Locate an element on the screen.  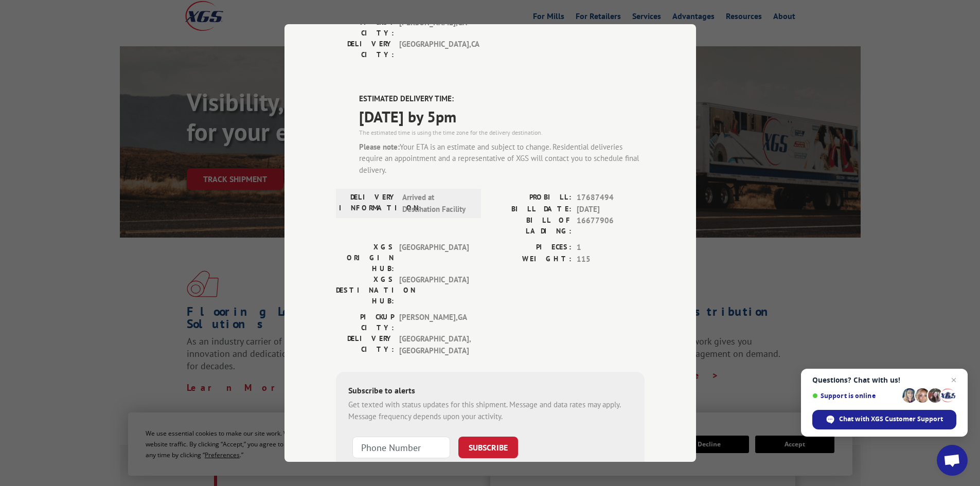
input: Phone Number is located at coordinates (401, 448).